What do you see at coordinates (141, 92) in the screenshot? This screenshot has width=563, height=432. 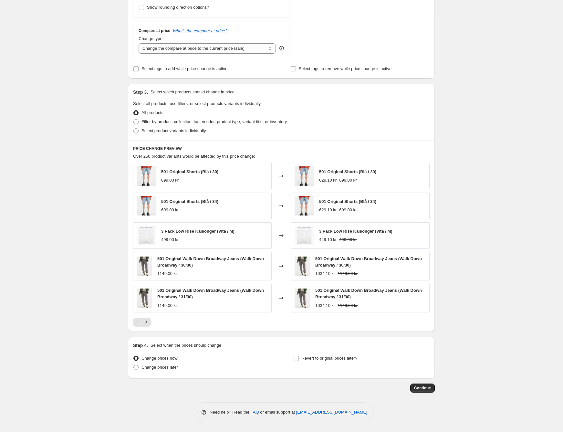 I see `h2: Step 3.` at bounding box center [141, 92].